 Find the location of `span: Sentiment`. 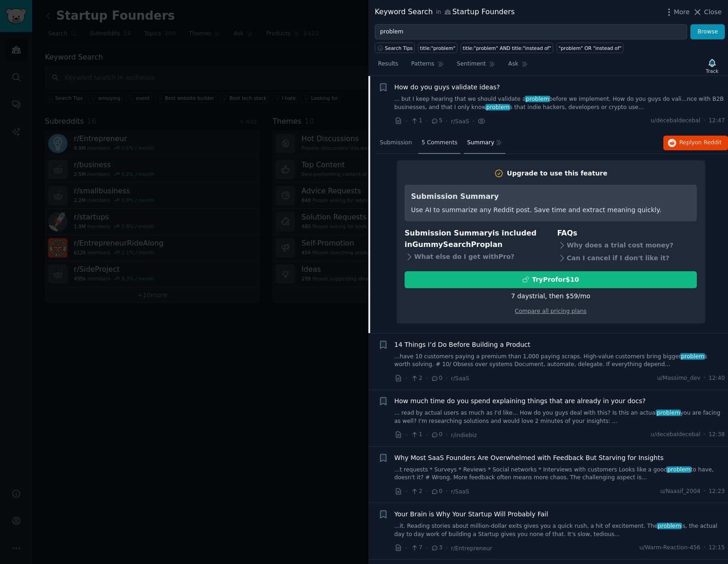

span: Sentiment is located at coordinates (471, 64).